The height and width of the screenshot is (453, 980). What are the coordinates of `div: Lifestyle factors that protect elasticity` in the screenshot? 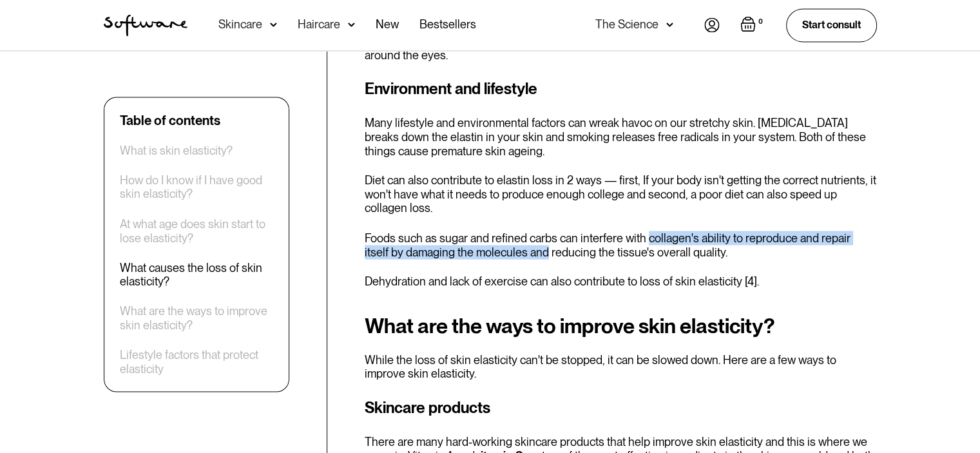 It's located at (197, 361).